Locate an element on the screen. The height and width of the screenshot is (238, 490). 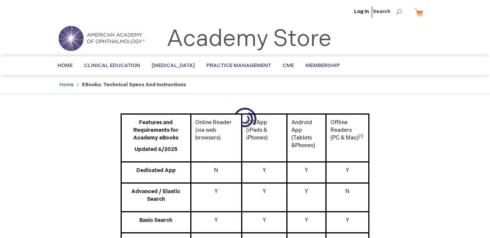
span: Home is located at coordinates (65, 65).